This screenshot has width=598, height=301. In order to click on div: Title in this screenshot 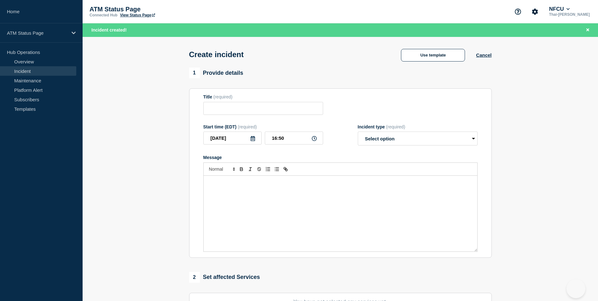, I will do `click(263, 97)`.